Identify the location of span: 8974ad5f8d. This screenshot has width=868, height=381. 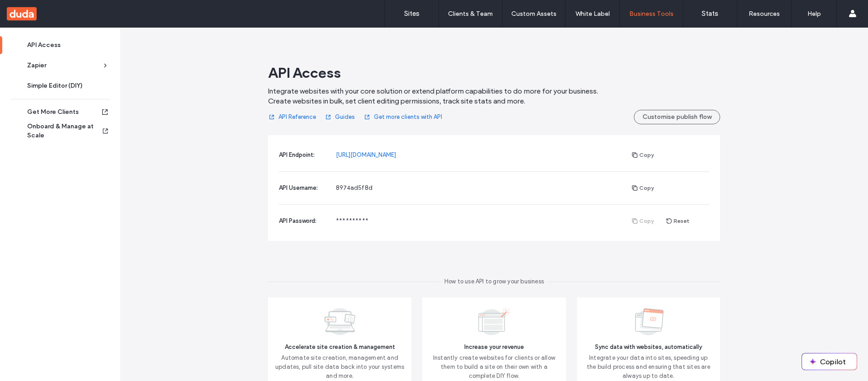
(354, 188).